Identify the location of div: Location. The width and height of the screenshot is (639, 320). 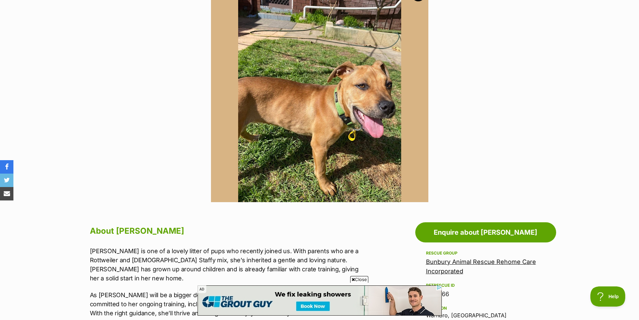
(486, 308).